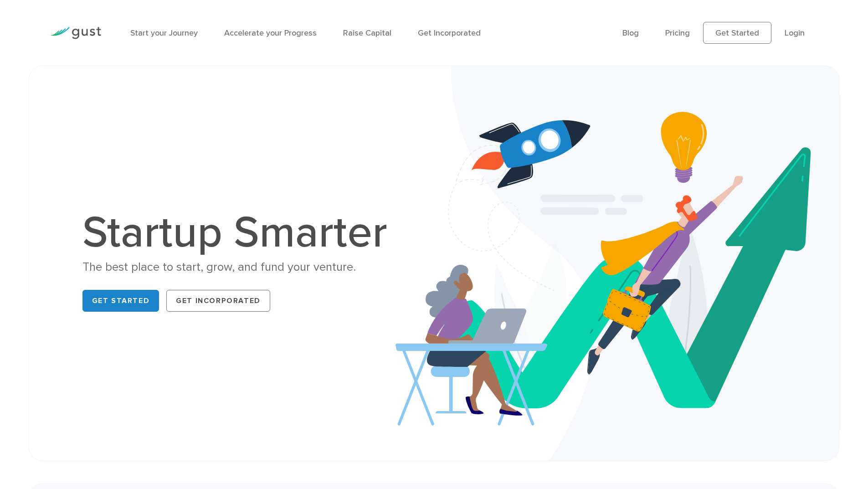  I want to click on a: Pricing, so click(678, 33).